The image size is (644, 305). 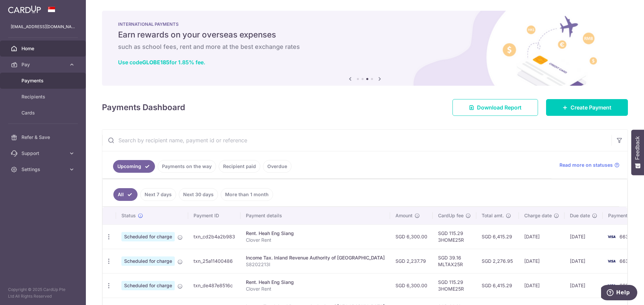 I want to click on th: Payment details, so click(x=315, y=216).